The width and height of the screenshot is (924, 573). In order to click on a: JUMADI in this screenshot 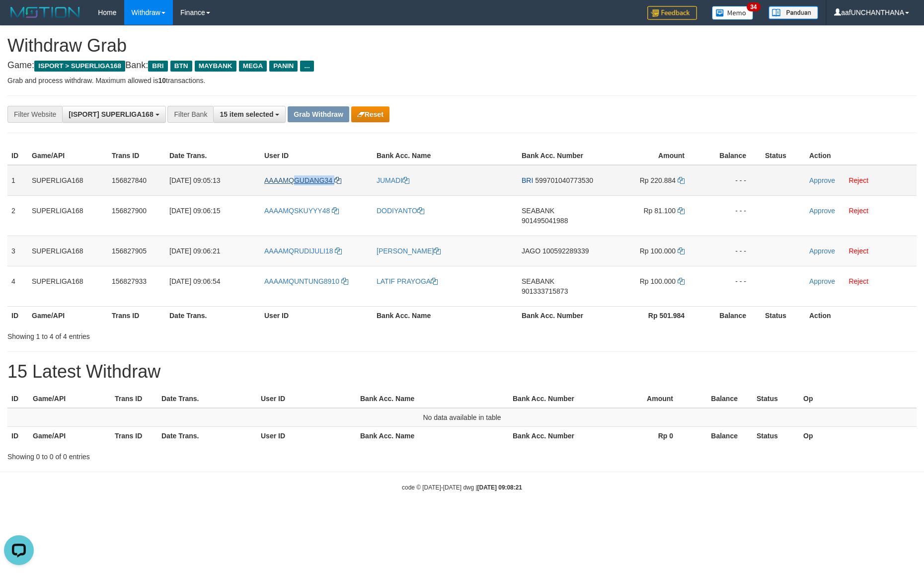, I will do `click(393, 181)`.